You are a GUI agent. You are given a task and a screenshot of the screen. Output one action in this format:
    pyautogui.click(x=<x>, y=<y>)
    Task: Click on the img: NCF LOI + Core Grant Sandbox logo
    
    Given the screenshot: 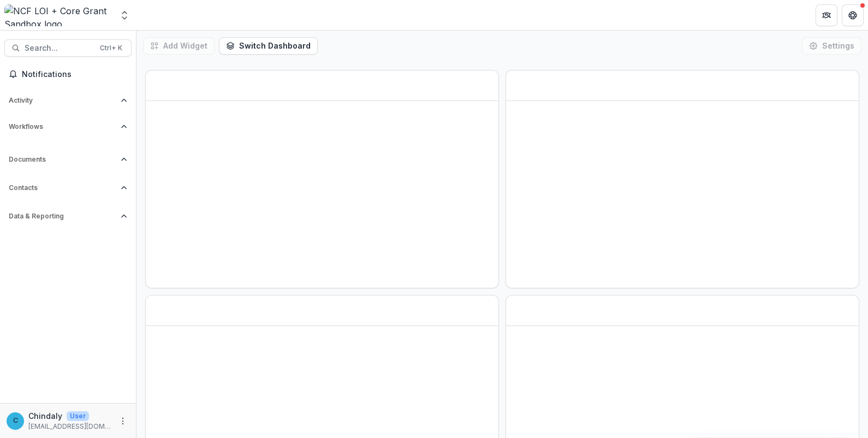 What is the action you would take?
    pyautogui.click(x=58, y=15)
    